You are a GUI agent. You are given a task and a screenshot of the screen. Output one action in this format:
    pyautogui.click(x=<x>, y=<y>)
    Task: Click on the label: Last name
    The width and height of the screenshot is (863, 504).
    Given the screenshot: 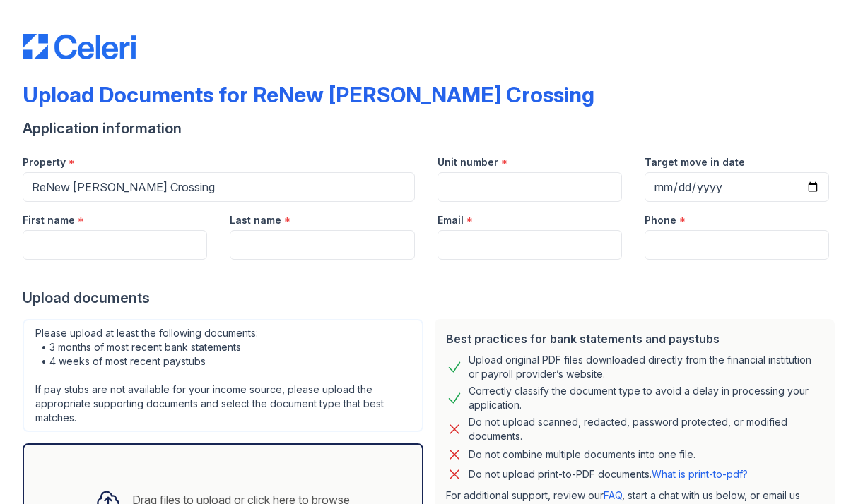 What is the action you would take?
    pyautogui.click(x=255, y=220)
    